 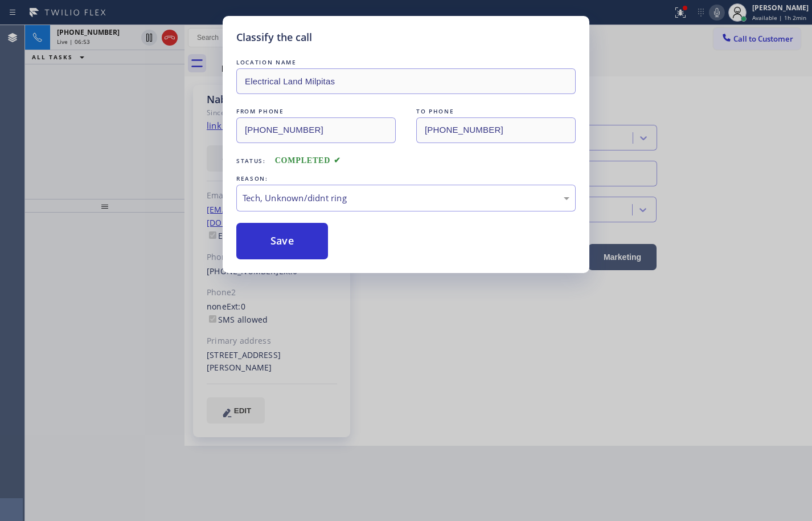 What do you see at coordinates (308, 160) in the screenshot?
I see `span: COMPLETED` at bounding box center [308, 160].